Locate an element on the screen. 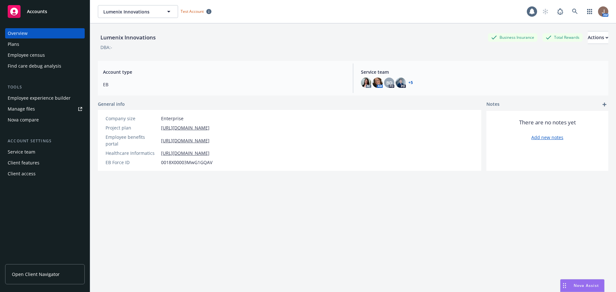  div: Actions is located at coordinates (598, 38).